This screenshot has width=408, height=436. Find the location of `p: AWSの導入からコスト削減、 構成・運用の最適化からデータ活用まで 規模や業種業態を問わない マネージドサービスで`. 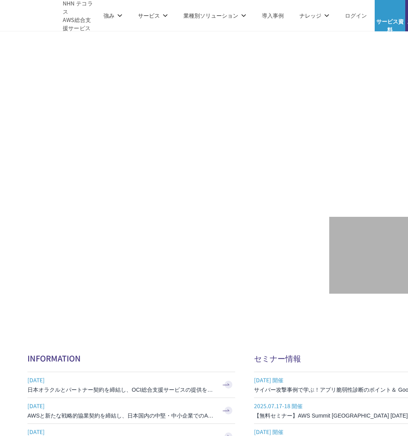

p: AWSの導入からコスト削減、 構成・運用の最適化からデータ活用まで 規模や業種業態を問わない マネージドサービスで is located at coordinates (178, 104).